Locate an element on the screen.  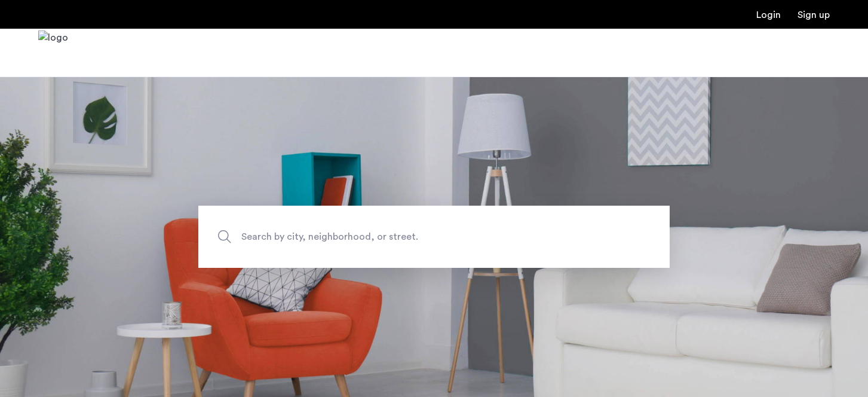
span: Search by city, neighborhood, or street. is located at coordinates (406, 236).